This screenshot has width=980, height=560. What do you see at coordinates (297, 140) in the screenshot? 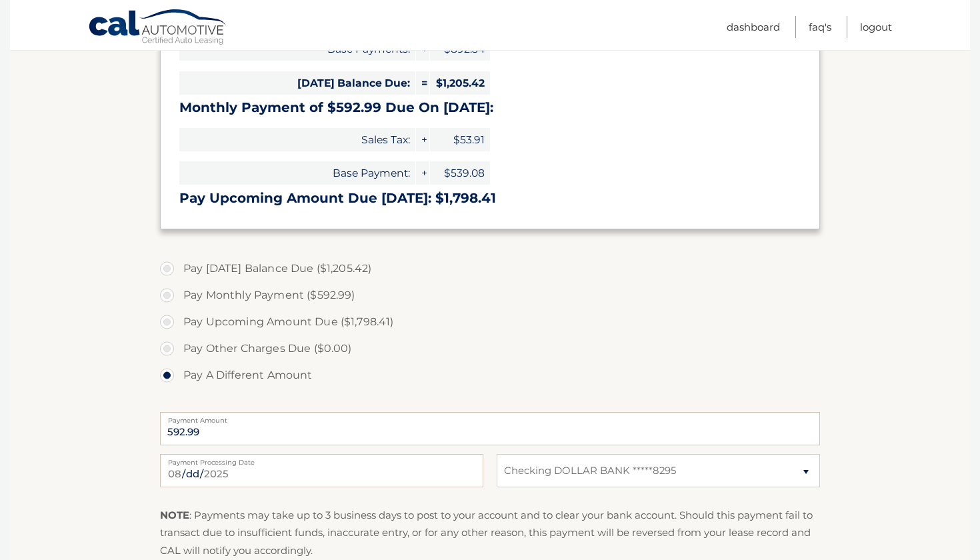
I see `span: Sales Tax:` at bounding box center [297, 140].